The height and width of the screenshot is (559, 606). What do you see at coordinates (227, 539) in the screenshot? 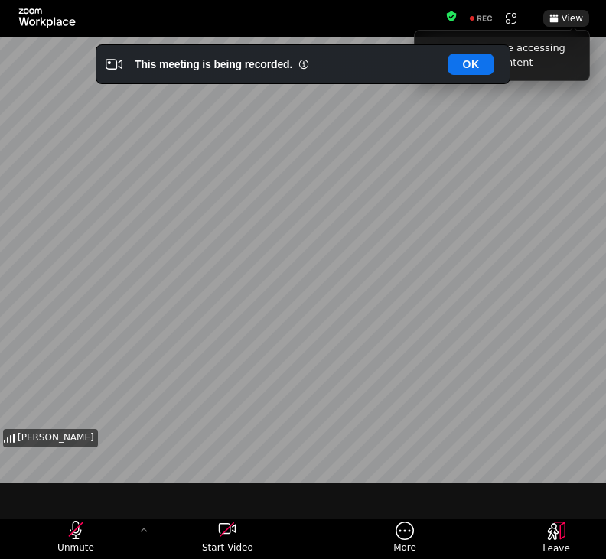
I see `button: start my video` at bounding box center [227, 539].